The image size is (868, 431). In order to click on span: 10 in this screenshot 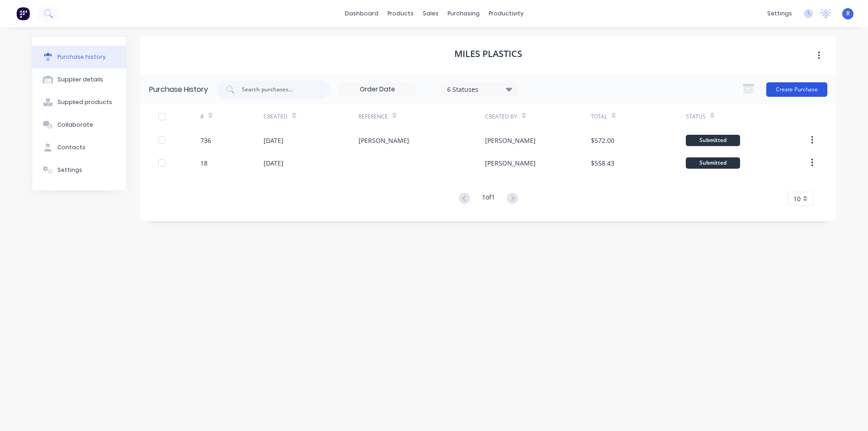, I will do `click(797, 198)`.